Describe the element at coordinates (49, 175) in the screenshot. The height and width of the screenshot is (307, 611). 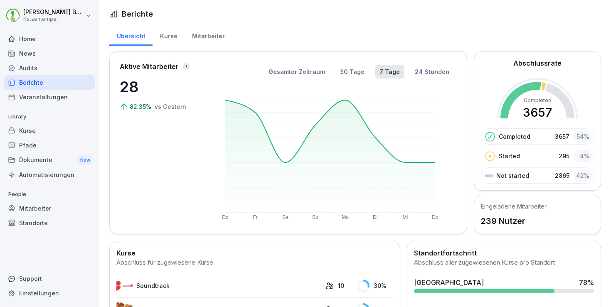
I see `a: Automatisierungen` at that location.